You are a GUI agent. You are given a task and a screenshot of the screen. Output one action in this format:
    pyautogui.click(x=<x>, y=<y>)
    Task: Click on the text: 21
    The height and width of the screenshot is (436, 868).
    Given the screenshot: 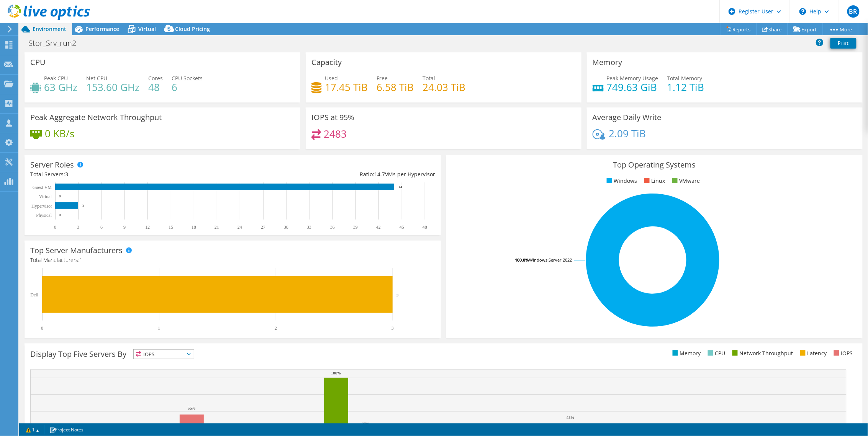 What is the action you would take?
    pyautogui.click(x=216, y=227)
    